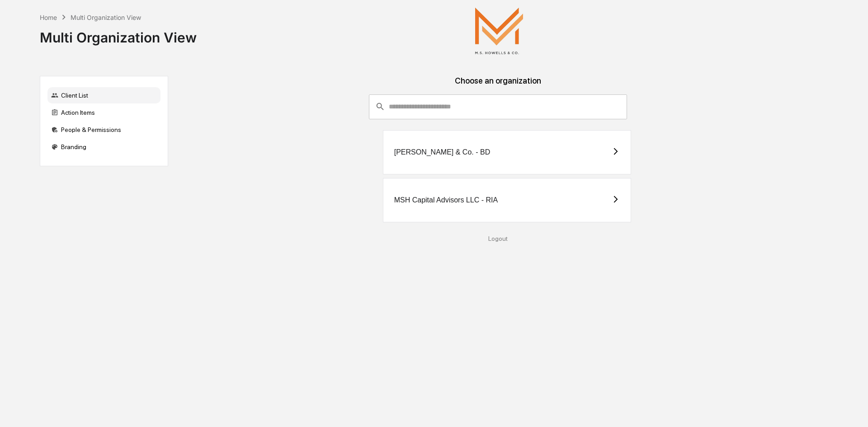  What do you see at coordinates (499, 31) in the screenshot?
I see `img: M.S. Howells & Co.` at bounding box center [499, 31].